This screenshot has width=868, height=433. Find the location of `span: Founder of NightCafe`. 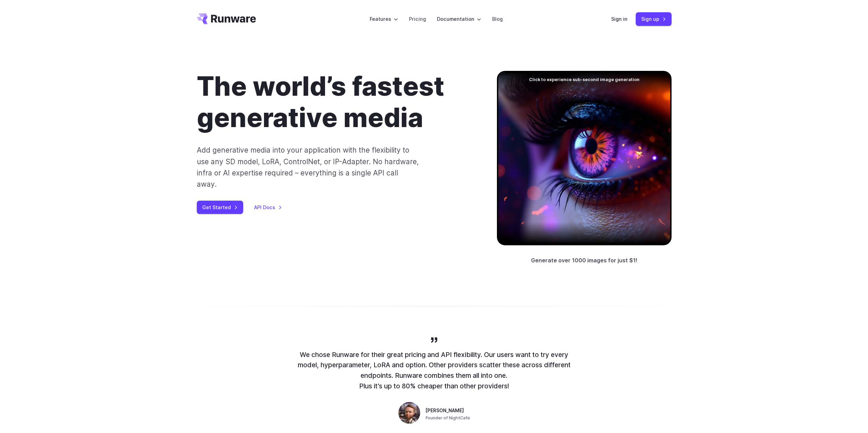

span: Founder of NightCafe is located at coordinates (448, 418).